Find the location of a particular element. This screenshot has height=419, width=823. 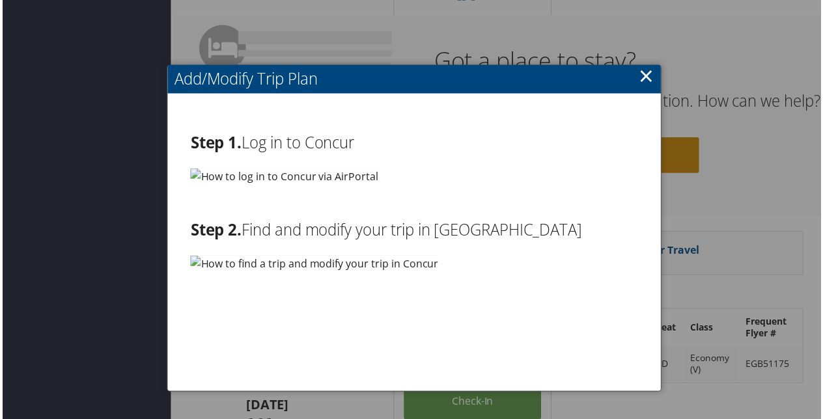

strong: Step 2. is located at coordinates (214, 231).